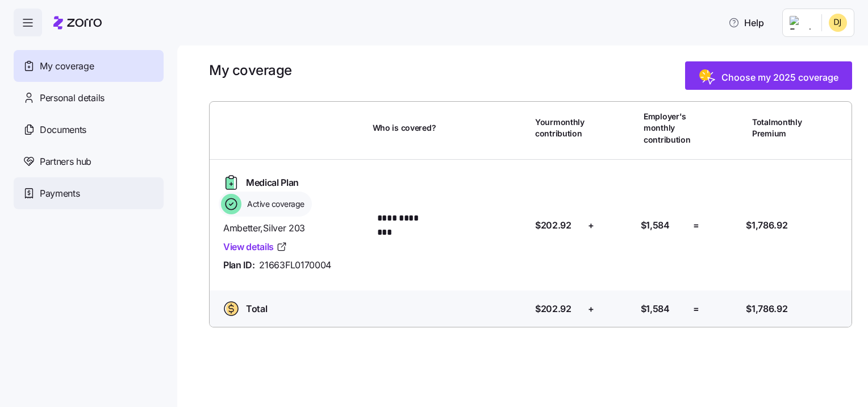 The height and width of the screenshot is (407, 868). I want to click on a: View details, so click(255, 247).